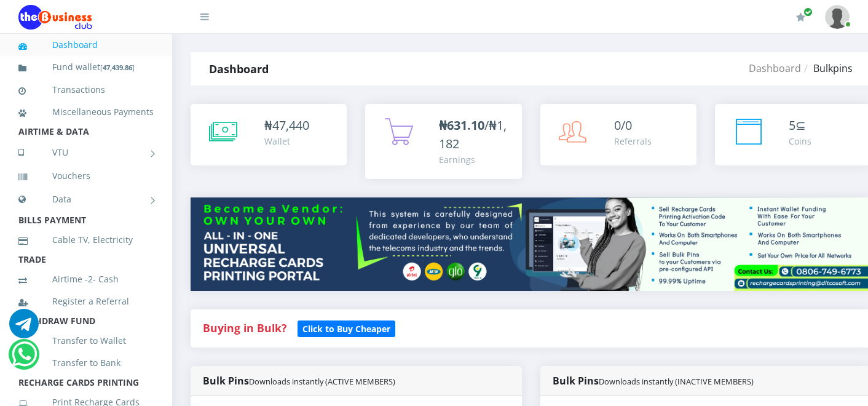 The image size is (868, 406). I want to click on a: Fund wallet[47,439.86], so click(86, 67).